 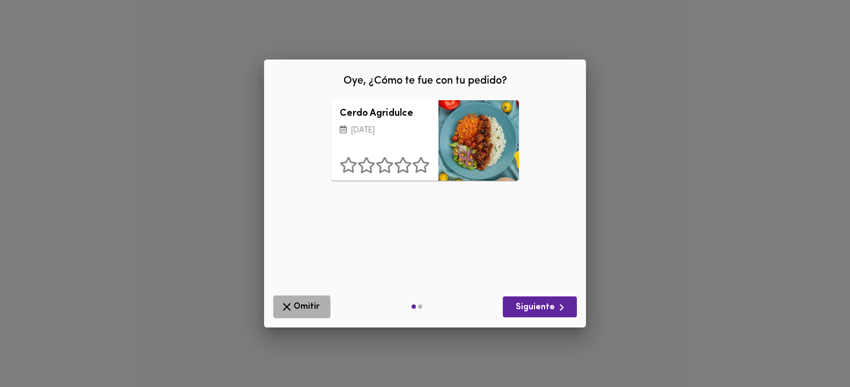 I want to click on div: Cerdo Agridulce, so click(x=479, y=141).